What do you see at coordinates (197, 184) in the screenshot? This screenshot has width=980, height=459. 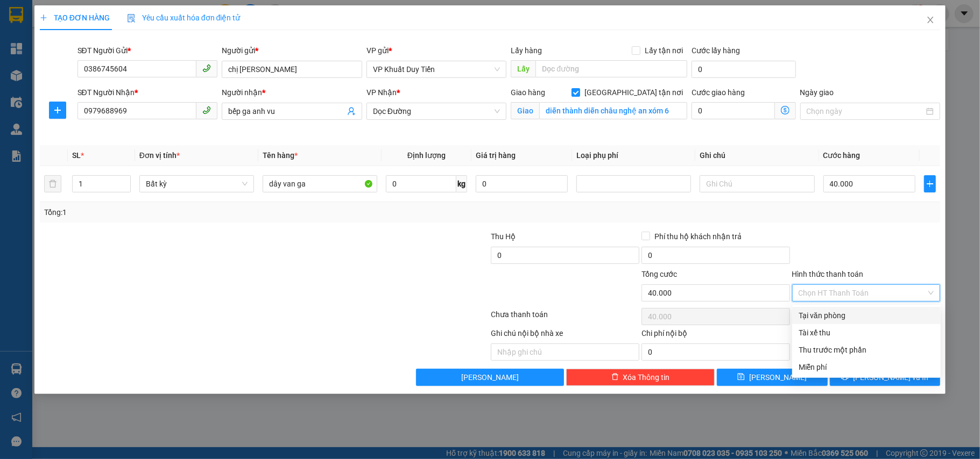 I see `span: Bất kỳ` at bounding box center [197, 184].